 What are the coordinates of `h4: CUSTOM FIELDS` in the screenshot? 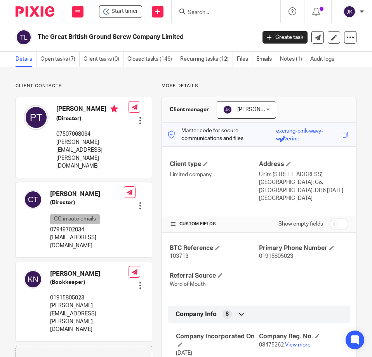 It's located at (214, 224).